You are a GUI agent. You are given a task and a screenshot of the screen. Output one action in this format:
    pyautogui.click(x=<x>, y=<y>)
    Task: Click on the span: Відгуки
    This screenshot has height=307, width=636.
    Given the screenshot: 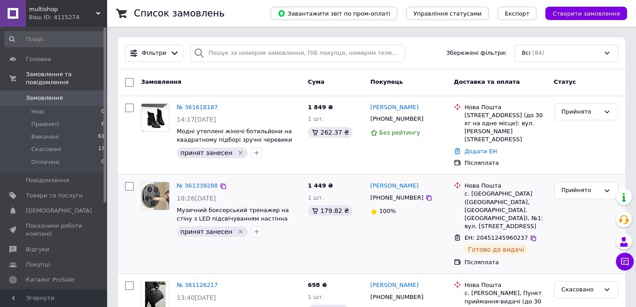 What is the action you would take?
    pyautogui.click(x=37, y=250)
    